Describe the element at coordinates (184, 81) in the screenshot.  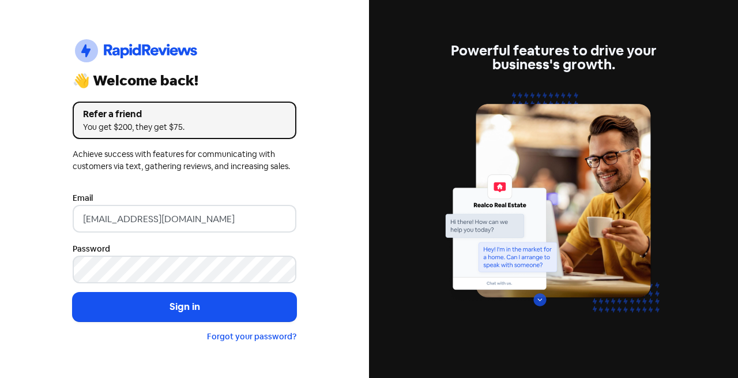
I see `div: 👋 Welcome back!` at that location.